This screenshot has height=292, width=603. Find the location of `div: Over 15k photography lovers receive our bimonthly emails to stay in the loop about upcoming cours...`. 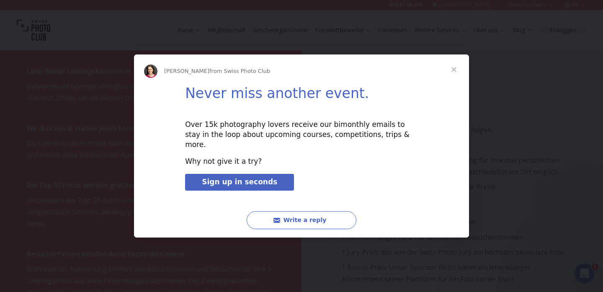

div: Over 15k photography lovers receive our bimonthly emails to stay in the loop about upcoming cours... is located at coordinates (302, 134).